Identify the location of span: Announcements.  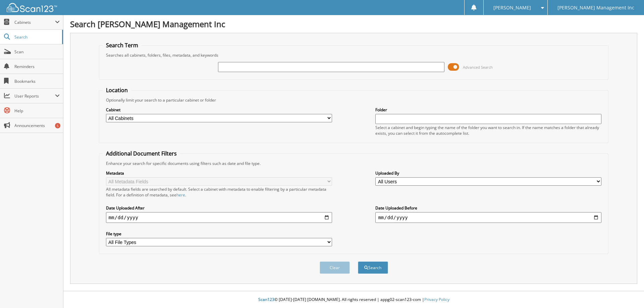
(37, 125).